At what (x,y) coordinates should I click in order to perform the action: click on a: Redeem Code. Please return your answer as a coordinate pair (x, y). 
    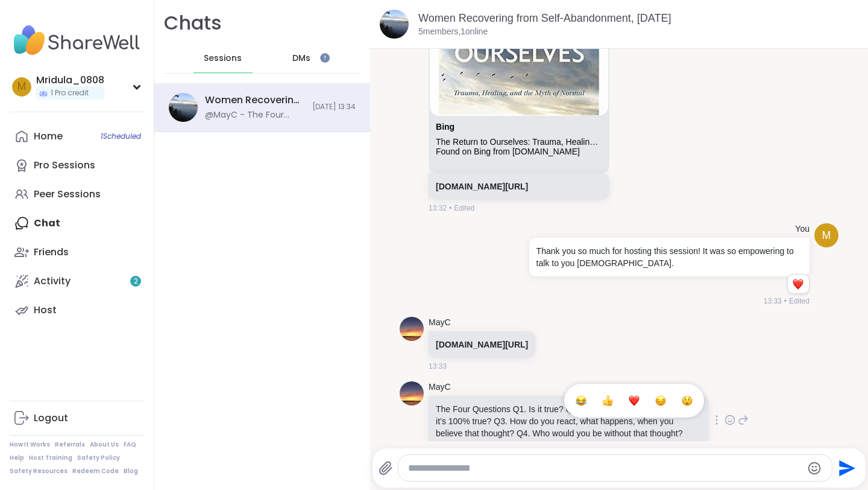
    Looking at the image, I should click on (96, 471).